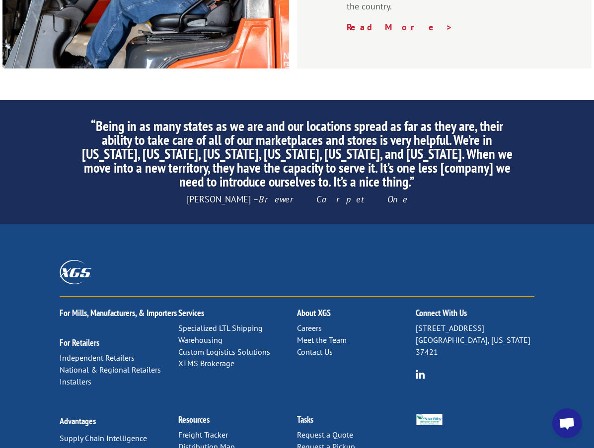  What do you see at coordinates (475, 316) in the screenshot?
I see `h2: Connect With Us` at bounding box center [475, 316].